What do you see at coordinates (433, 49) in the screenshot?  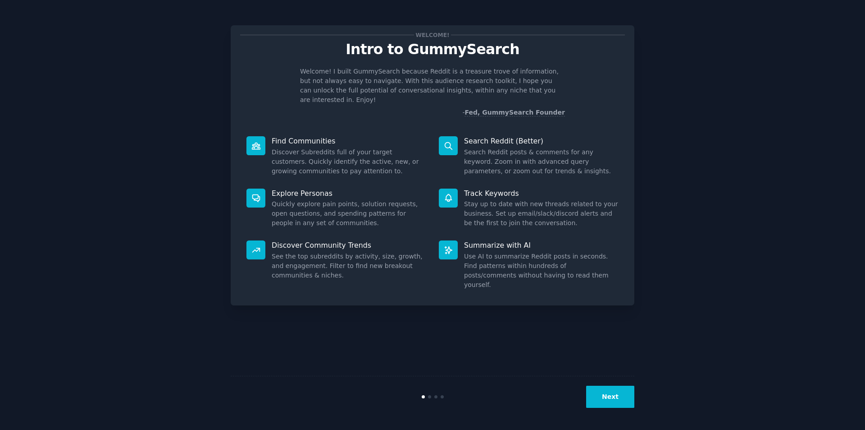 I see `p: Intro to GummySearch` at bounding box center [433, 49].